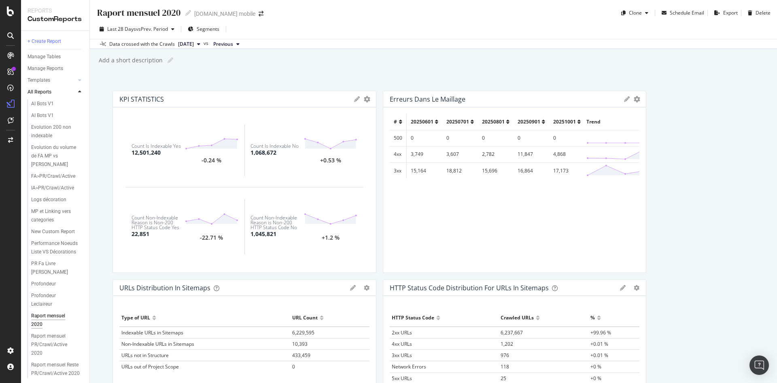 Image resolution: width=777 pixels, height=383 pixels. Describe the element at coordinates (54, 216) in the screenshot. I see `div: MP et Linking vers categories` at that location.